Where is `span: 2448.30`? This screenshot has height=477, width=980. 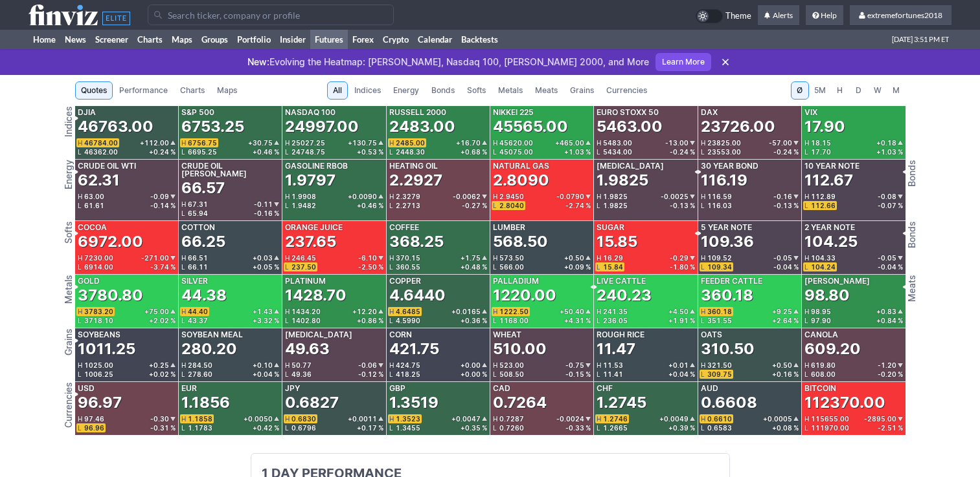 span: 2448.30 is located at coordinates (410, 152).